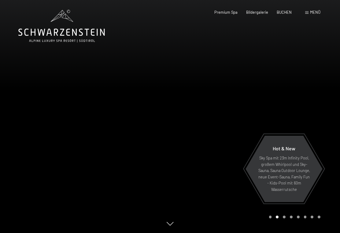 Image resolution: width=340 pixels, height=233 pixels. I want to click on a: BUCHEN, so click(284, 12).